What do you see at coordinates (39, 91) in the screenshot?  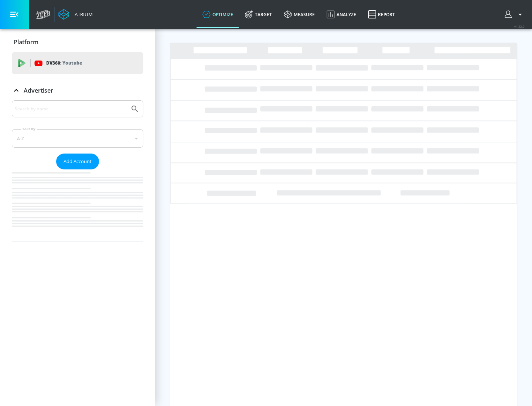 I see `p: Advertiser` at bounding box center [39, 91].